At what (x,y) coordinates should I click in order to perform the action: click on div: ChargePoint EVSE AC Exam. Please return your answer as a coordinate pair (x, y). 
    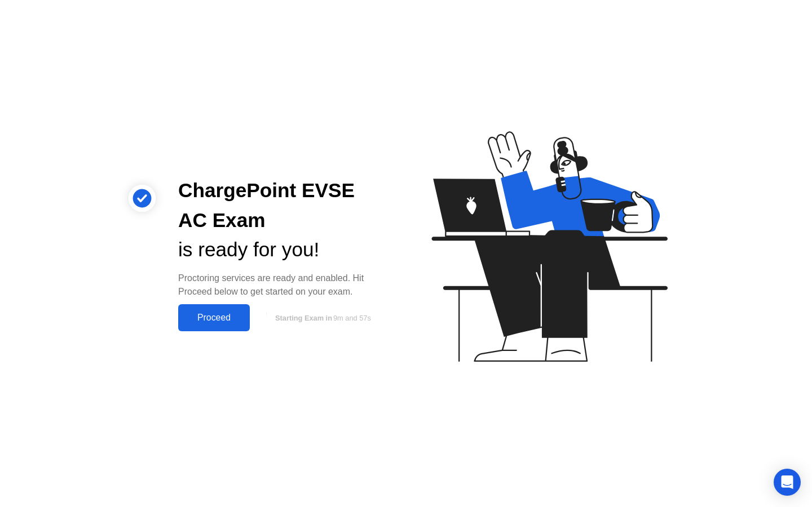
    Looking at the image, I should click on (283, 205).